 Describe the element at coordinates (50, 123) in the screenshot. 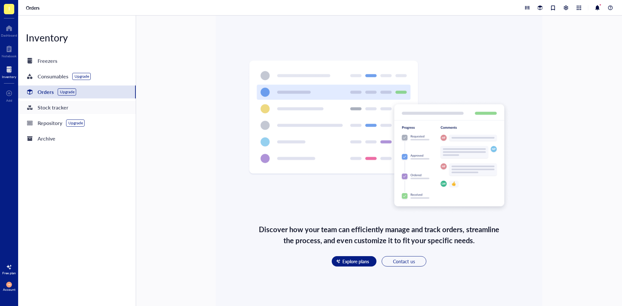

I see `div: Repository` at that location.